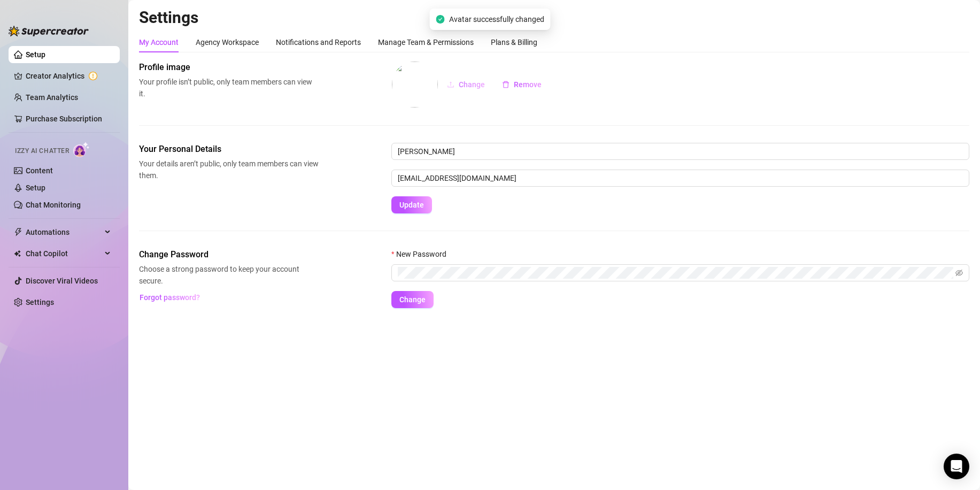  Describe the element at coordinates (17, 253) in the screenshot. I see `img: Chat Copilot` at that location.